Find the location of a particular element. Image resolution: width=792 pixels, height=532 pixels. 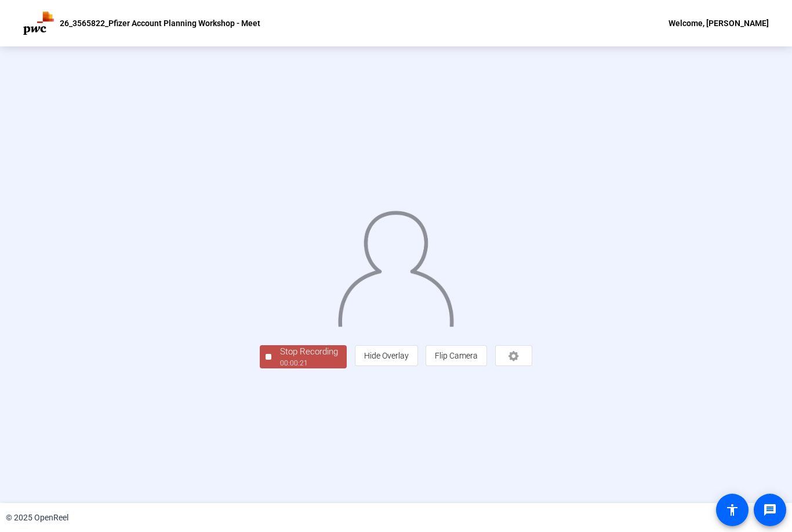

div: 00:00:21 is located at coordinates (310, 363).